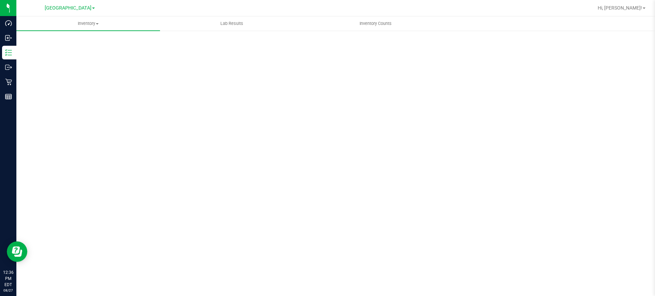 The image size is (655, 296). What do you see at coordinates (88, 24) in the screenshot?
I see `span: Inventory` at bounding box center [88, 24].